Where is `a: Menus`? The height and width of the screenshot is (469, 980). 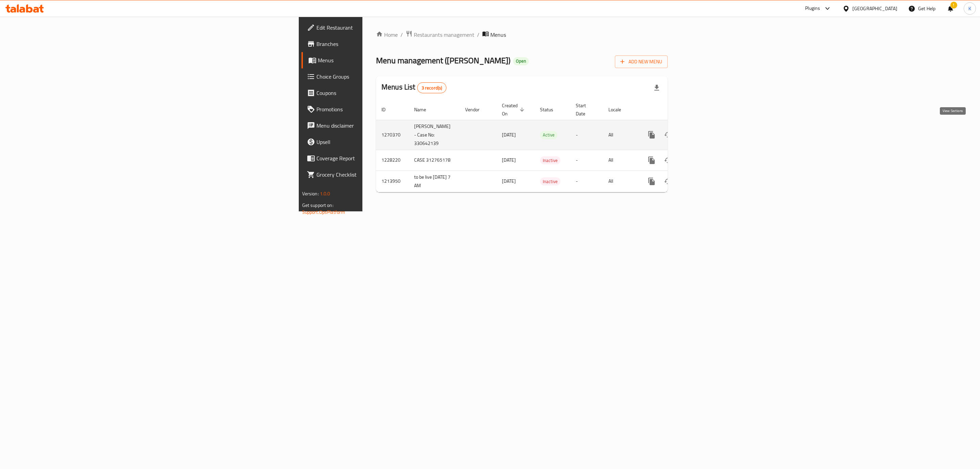
a: Menus is located at coordinates (382, 60).